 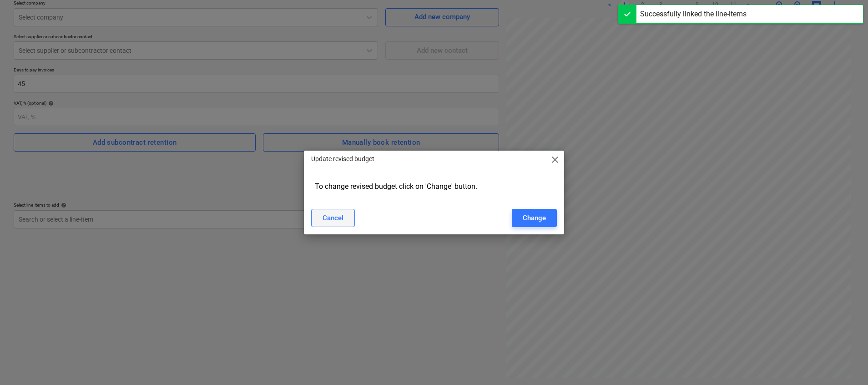 What do you see at coordinates (434, 186) in the screenshot?
I see `div: To change revised budget click on 'Change' button.` at bounding box center [434, 186].